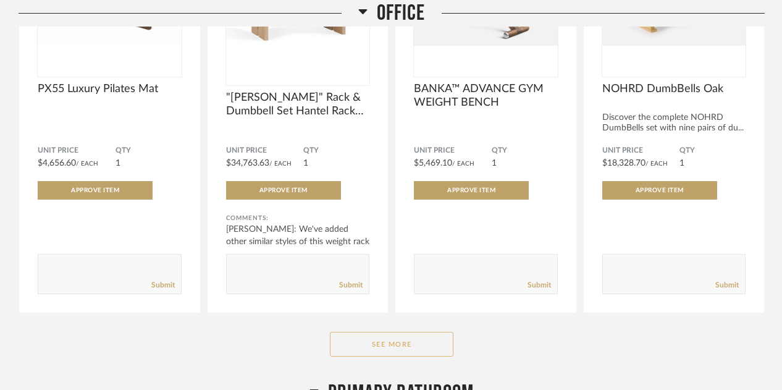 This screenshot has width=782, height=390. What do you see at coordinates (392, 344) in the screenshot?
I see `button: See More` at bounding box center [392, 344].